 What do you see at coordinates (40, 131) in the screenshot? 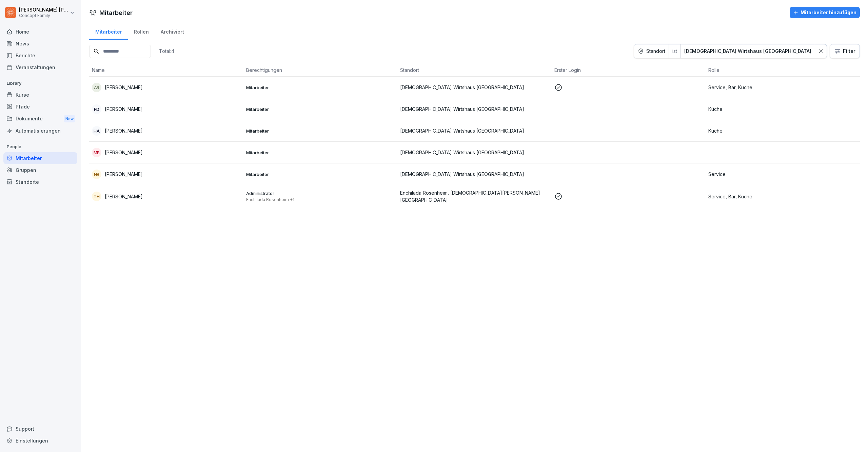
I see `a: Automatisierungen` at bounding box center [40, 131].